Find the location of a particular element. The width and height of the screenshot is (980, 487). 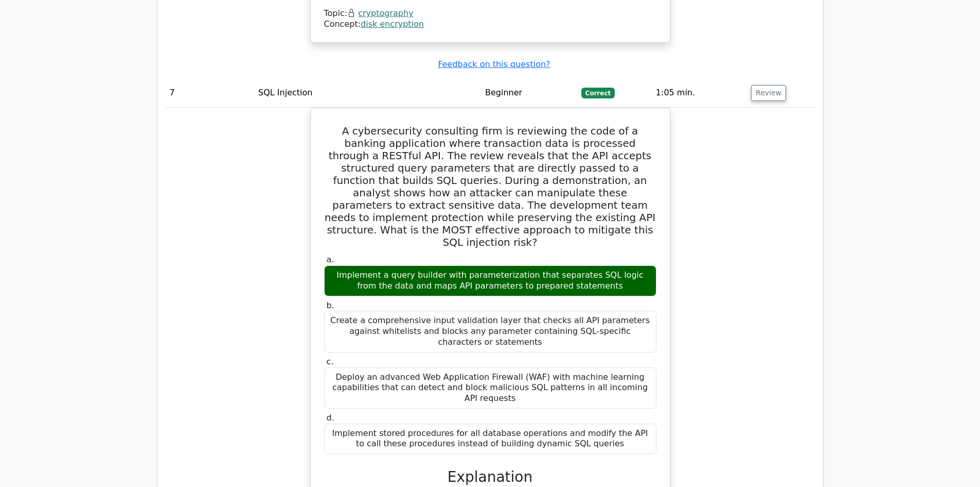

a: cryptography is located at coordinates (385, 13).